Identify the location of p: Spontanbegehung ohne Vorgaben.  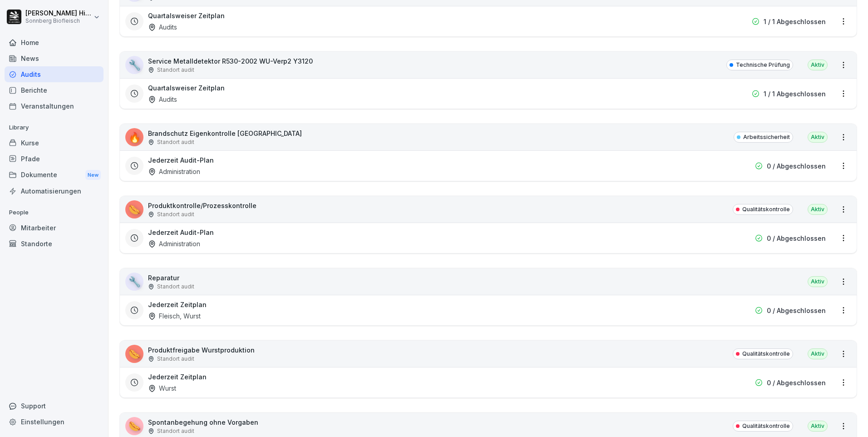
(203, 422).